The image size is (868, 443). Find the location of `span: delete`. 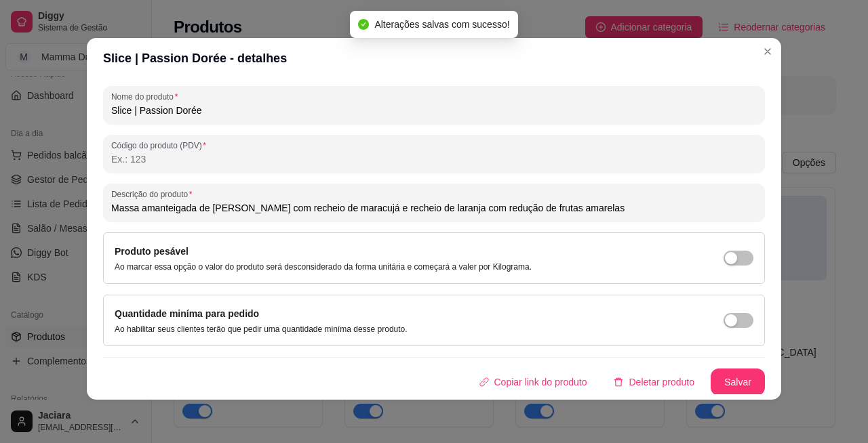

span: delete is located at coordinates (619, 382).